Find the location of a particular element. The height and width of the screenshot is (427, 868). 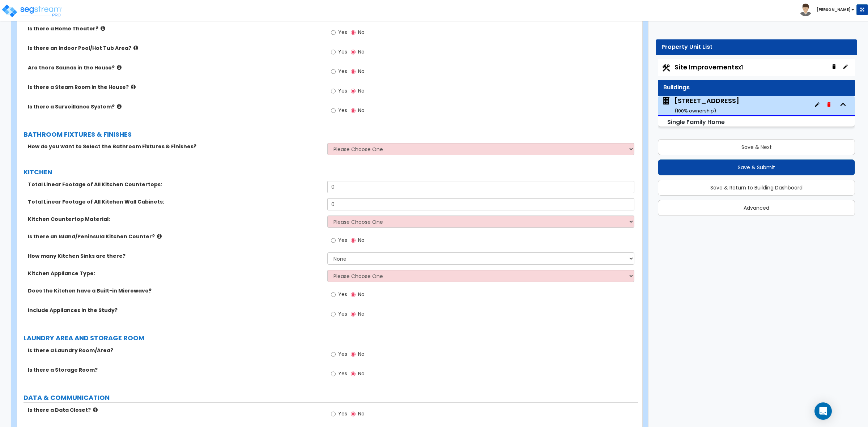

span: 149 Sedona Way is located at coordinates (700, 106).